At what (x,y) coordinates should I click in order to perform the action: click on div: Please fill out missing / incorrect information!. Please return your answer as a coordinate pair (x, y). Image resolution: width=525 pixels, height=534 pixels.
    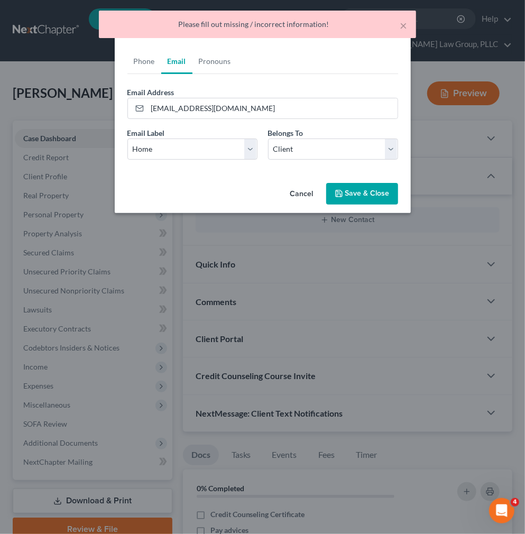
    Looking at the image, I should click on (257, 24).